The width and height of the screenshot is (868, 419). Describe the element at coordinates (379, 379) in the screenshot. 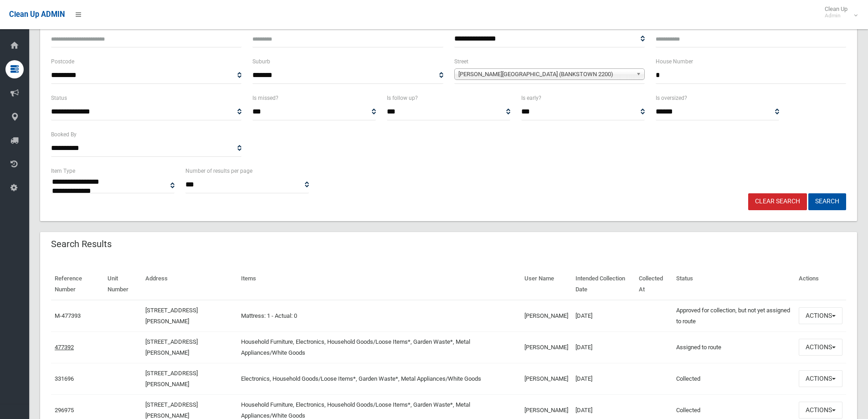

I see `td: Electronics, Household Goods/Loose Items*, Garden Waste*, Metal Appliances/White Goods` at that location.